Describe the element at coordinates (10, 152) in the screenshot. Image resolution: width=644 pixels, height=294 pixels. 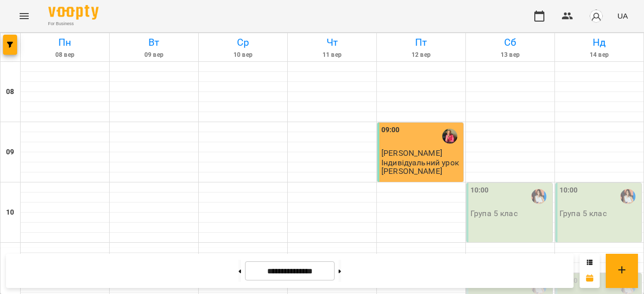
I see `h6: 09` at that location.